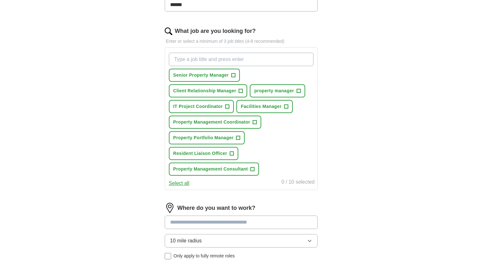 This screenshot has width=482, height=267. I want to click on span: Only apply to fully remote roles, so click(204, 255).